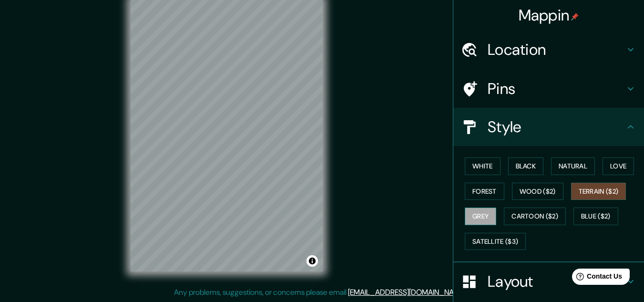 Image resolution: width=644 pixels, height=302 pixels. I want to click on button: Satellite ($3), so click(495, 242).